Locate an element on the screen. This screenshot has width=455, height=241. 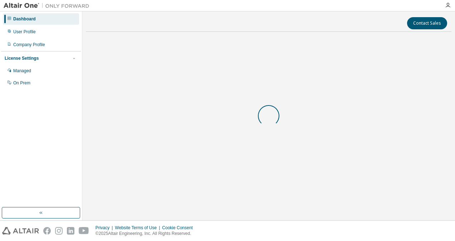
img: linkedin.svg is located at coordinates (70, 231).